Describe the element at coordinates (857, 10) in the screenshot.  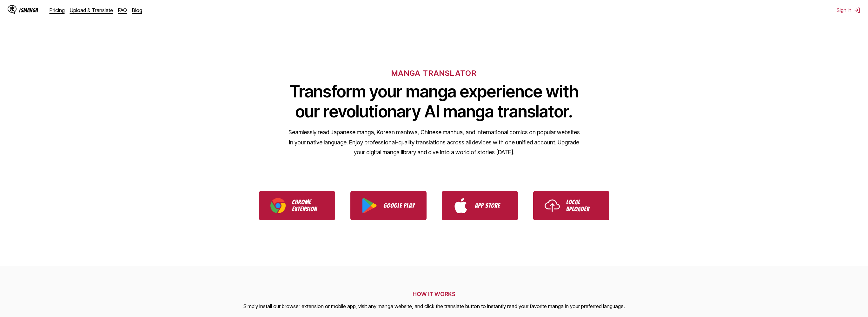
I see `img: Sign out` at that location.